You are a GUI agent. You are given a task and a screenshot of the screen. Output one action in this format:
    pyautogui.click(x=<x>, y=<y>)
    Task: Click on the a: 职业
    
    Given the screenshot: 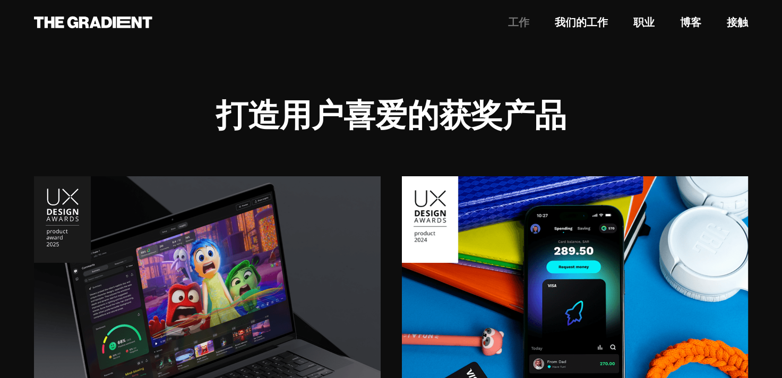 What is the action you would take?
    pyautogui.click(x=644, y=22)
    